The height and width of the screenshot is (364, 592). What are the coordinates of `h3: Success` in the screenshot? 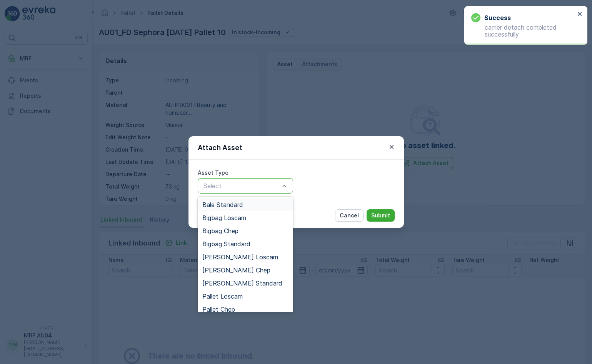 It's located at (497, 18).